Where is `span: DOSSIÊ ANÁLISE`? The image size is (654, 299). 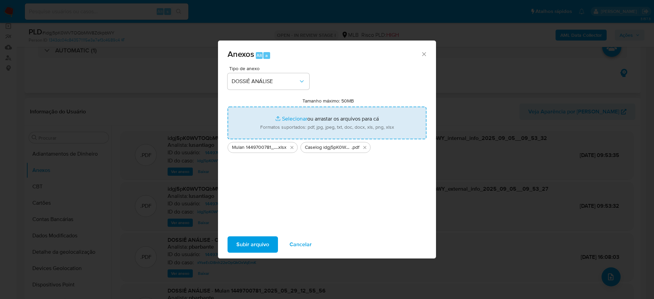
span: DOSSIÊ ANÁLISE is located at coordinates (265, 81).